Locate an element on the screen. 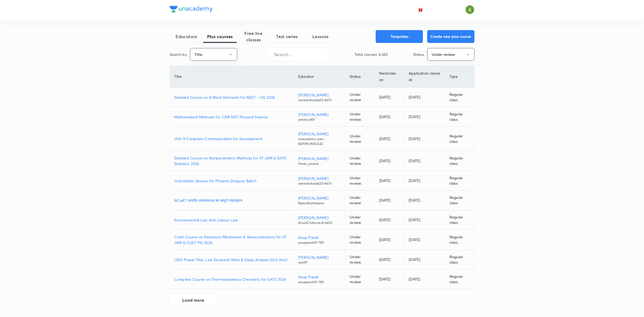 The width and height of the screenshot is (644, 317). a: Detailed Course on Nonparametric Methods for IIT JAM & GATE Statistics 2026 is located at coordinates (232, 161).